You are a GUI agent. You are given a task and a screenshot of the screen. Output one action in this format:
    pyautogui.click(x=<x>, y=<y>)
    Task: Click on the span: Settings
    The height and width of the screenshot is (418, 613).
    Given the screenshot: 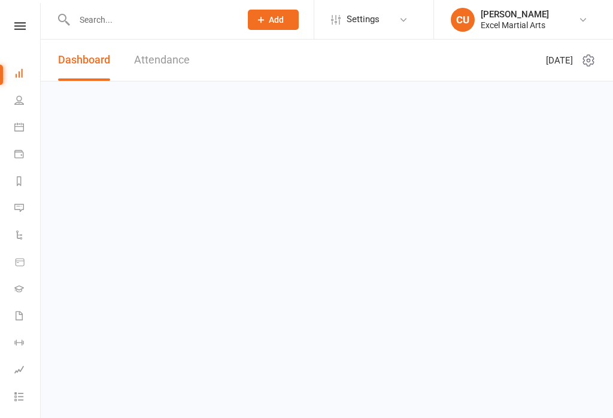 What is the action you would take?
    pyautogui.click(x=363, y=19)
    